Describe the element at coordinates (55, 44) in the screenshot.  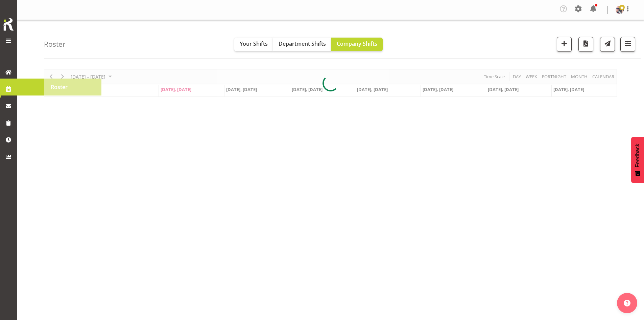
I see `h4: Roster` at that location.